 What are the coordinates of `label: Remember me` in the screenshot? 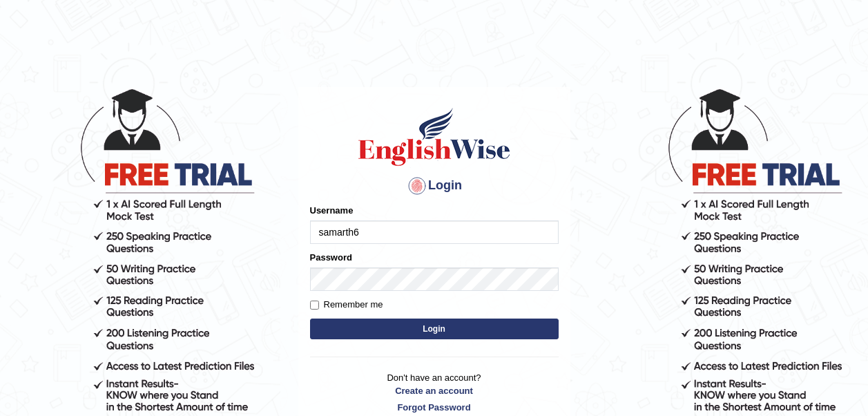 It's located at (347, 304).